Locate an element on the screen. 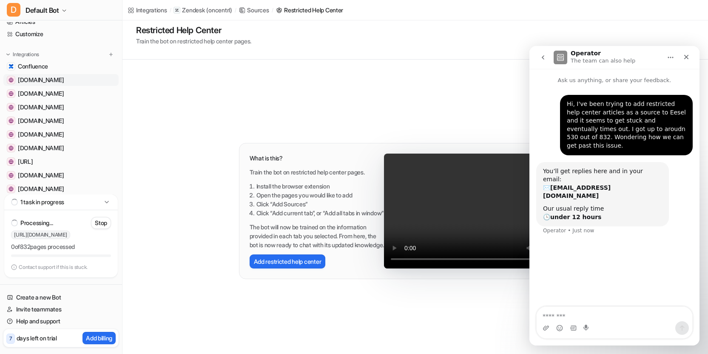 The height and width of the screenshot is (354, 708). p: ( oncentrl ) is located at coordinates (219, 10).